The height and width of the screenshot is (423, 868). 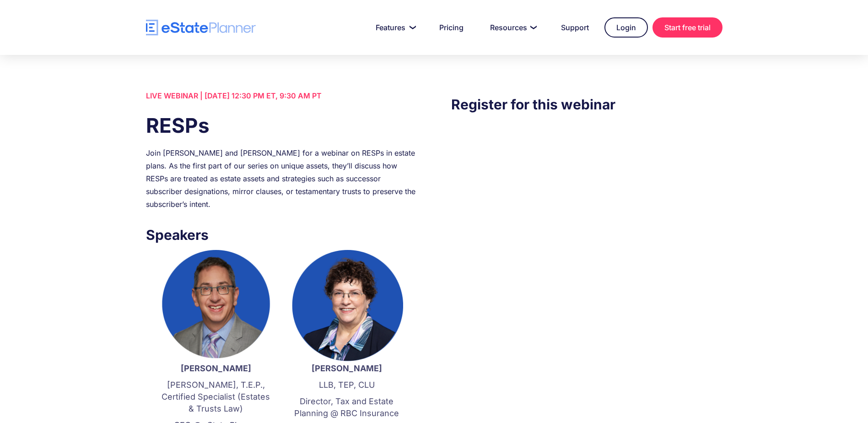 What do you see at coordinates (394, 28) in the screenshot?
I see `a: Features` at bounding box center [394, 28].